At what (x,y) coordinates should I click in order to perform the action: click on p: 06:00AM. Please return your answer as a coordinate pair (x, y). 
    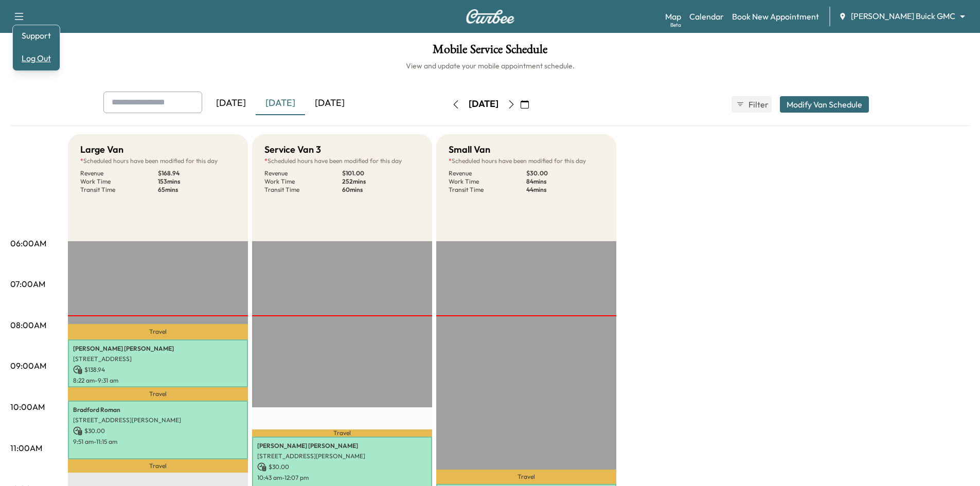
    Looking at the image, I should click on (28, 243).